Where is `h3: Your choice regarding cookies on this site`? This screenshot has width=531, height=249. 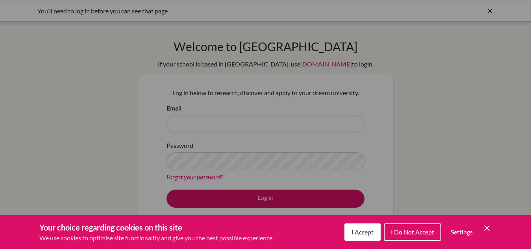
h3: Your choice regarding cookies on this site is located at coordinates (156, 228).